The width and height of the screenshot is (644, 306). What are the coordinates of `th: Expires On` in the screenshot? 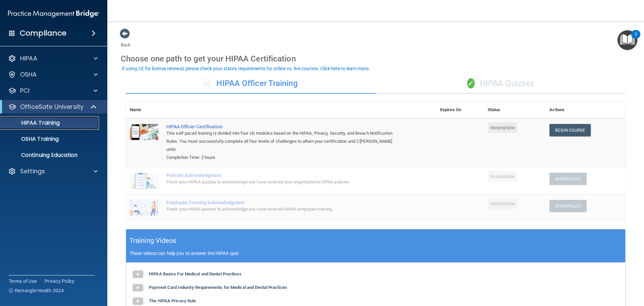 It's located at (460, 110).